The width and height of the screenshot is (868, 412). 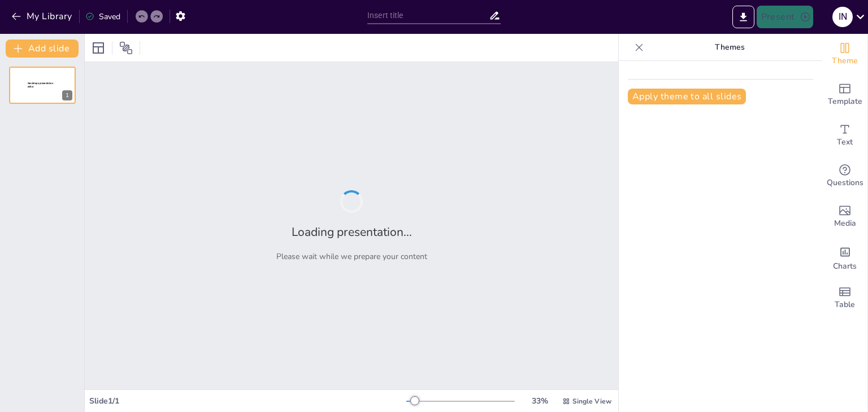 What do you see at coordinates (845, 257) in the screenshot?
I see `div: Add charts and graphs` at bounding box center [845, 257].